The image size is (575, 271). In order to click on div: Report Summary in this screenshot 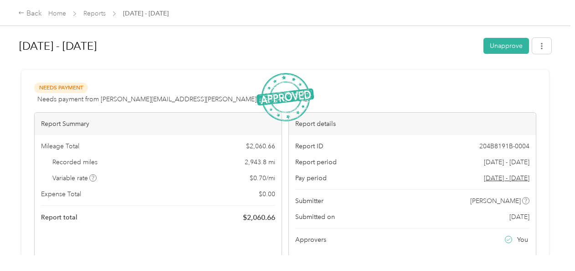, I will do `click(158, 123)`.